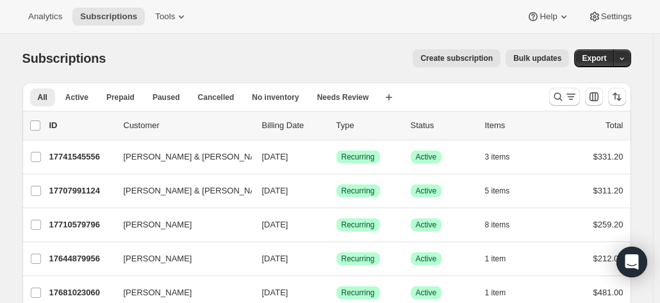  I want to click on span: No inventory, so click(275, 97).